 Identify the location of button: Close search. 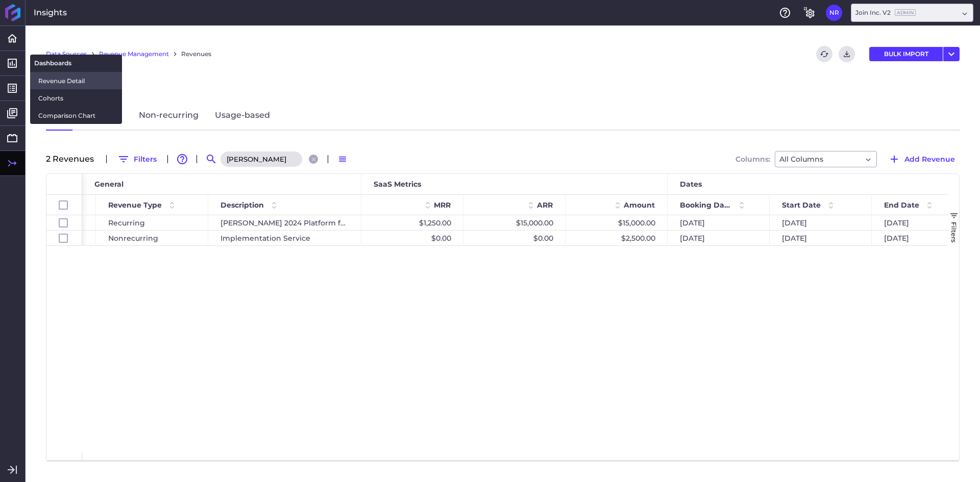
(314, 159).